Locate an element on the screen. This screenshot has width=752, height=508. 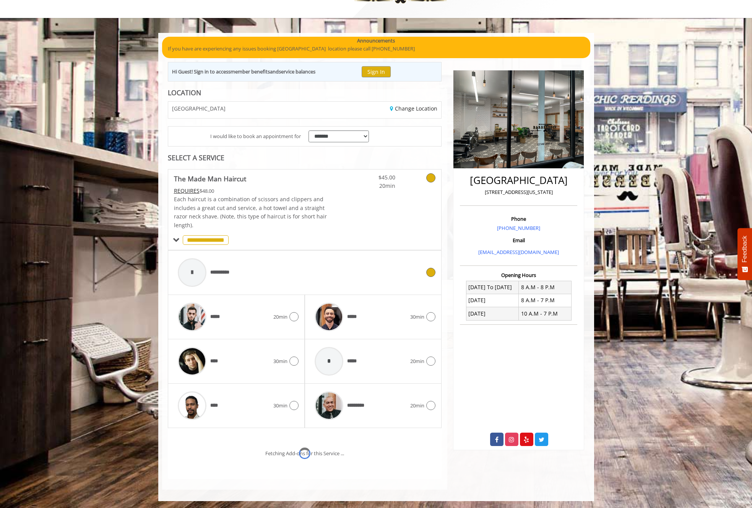
div: Hi Guest! Sign in to access and is located at coordinates (244, 72).